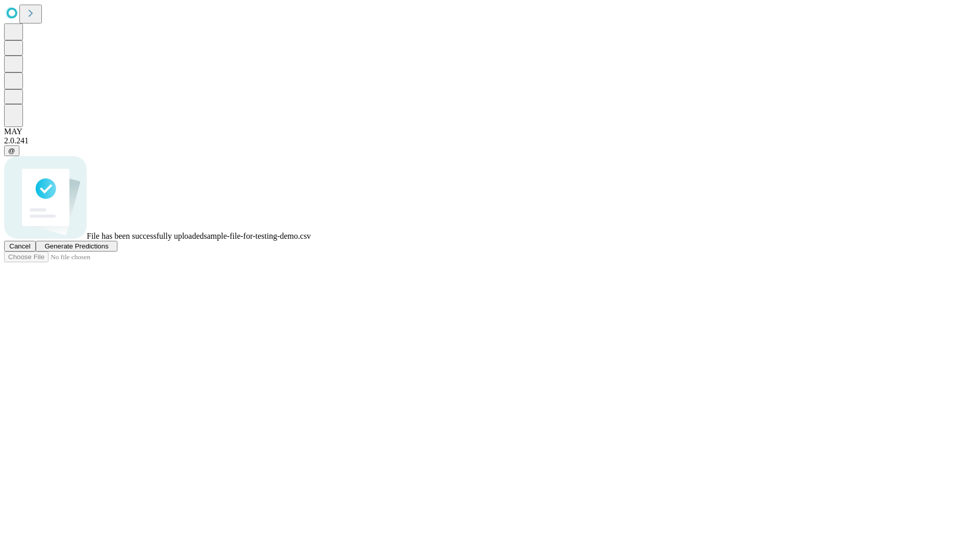 The width and height of the screenshot is (980, 551). I want to click on div: 2.0.241, so click(490, 141).